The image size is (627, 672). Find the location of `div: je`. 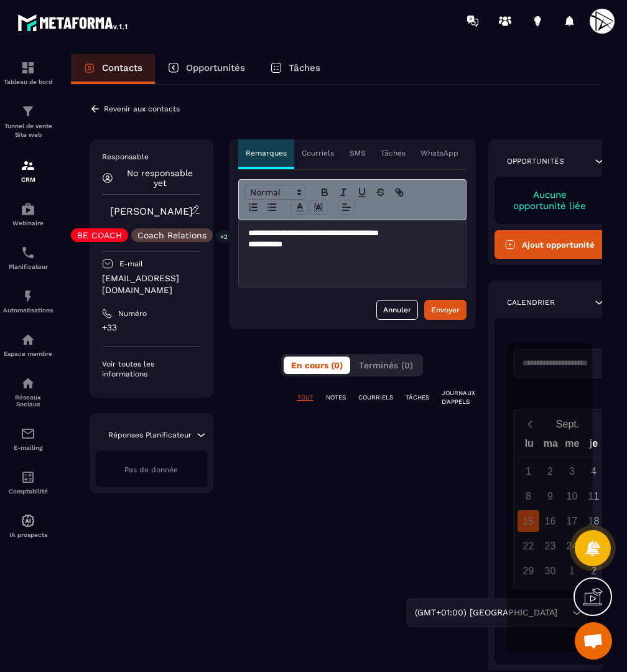

div: je is located at coordinates (593, 445).